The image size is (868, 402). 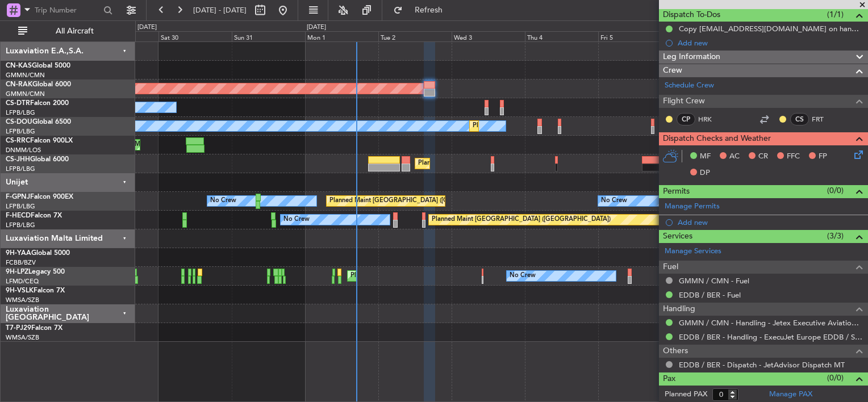 What do you see at coordinates (793, 157) in the screenshot?
I see `span: FFC` at bounding box center [793, 157].